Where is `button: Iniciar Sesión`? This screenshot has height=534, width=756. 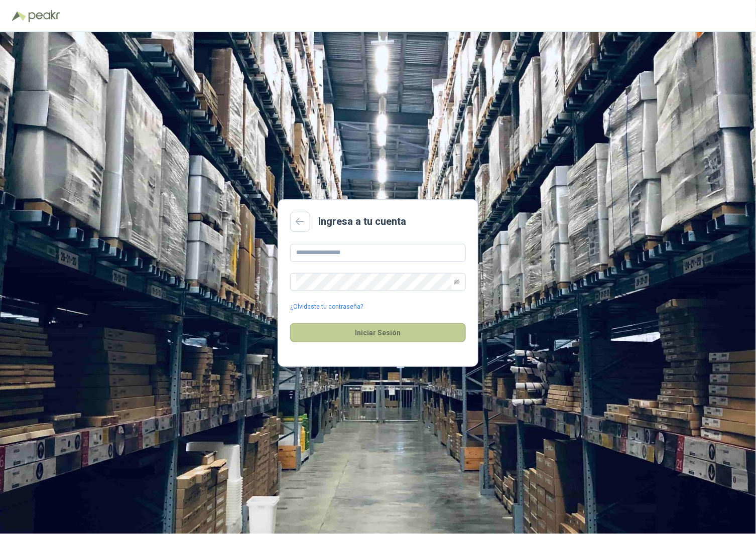
button: Iniciar Sesión is located at coordinates (378, 333).